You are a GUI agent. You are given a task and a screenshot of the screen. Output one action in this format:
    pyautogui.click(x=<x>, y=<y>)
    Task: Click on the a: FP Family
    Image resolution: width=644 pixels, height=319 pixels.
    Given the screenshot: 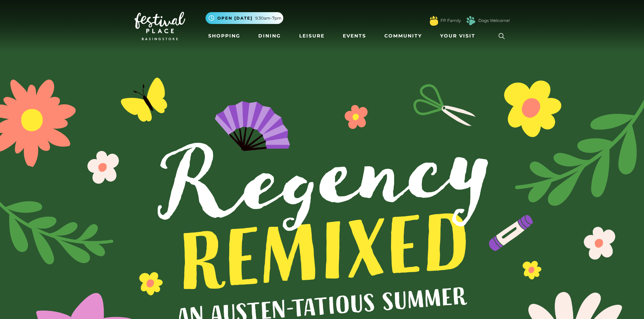 What is the action you would take?
    pyautogui.click(x=451, y=20)
    